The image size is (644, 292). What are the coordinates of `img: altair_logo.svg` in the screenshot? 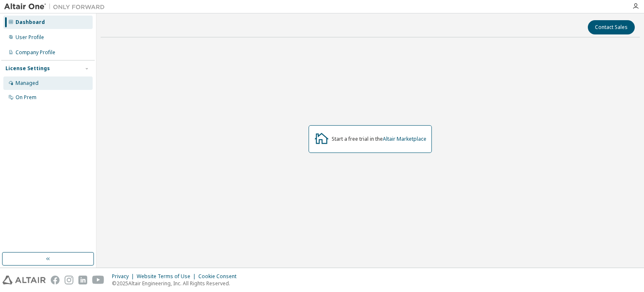 It's located at (24, 280).